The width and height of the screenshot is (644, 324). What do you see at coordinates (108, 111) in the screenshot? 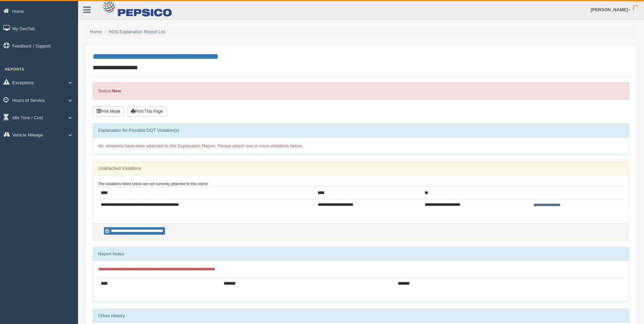
I see `button: Print Mode` at bounding box center [108, 111].